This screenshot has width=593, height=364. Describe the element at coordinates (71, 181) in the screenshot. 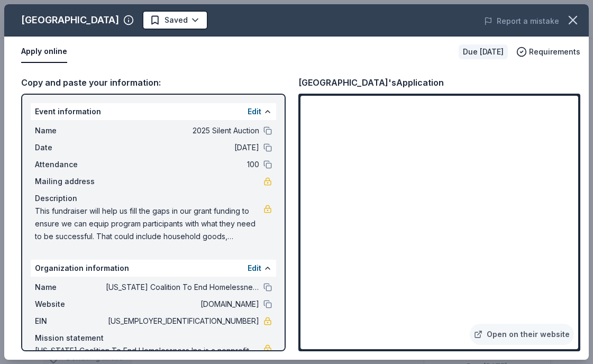

I see `span: Mailing address` at that location.